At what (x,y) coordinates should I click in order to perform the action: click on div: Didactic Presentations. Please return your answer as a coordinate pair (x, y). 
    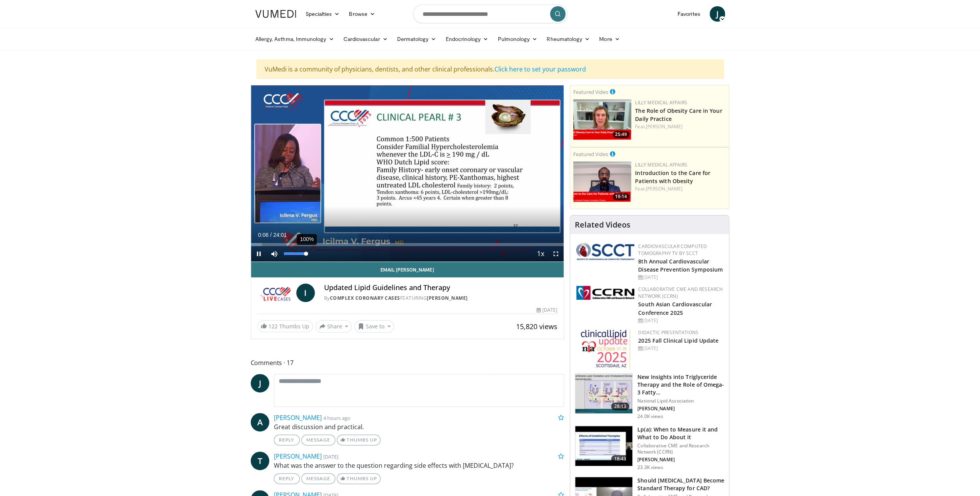
    Looking at the image, I should click on (680, 332).